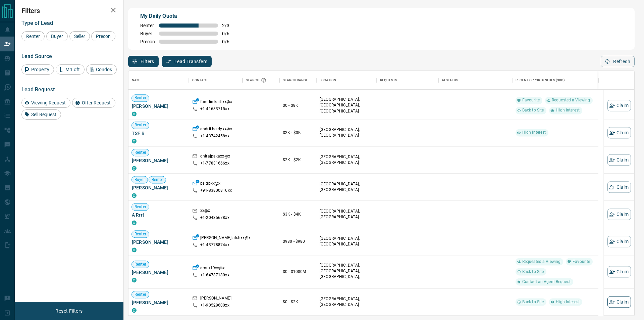 Image resolution: width=644 pixels, height=320 pixels. What do you see at coordinates (215, 245) in the screenshot?
I see `p: +1- 43778874xx` at bounding box center [215, 245].